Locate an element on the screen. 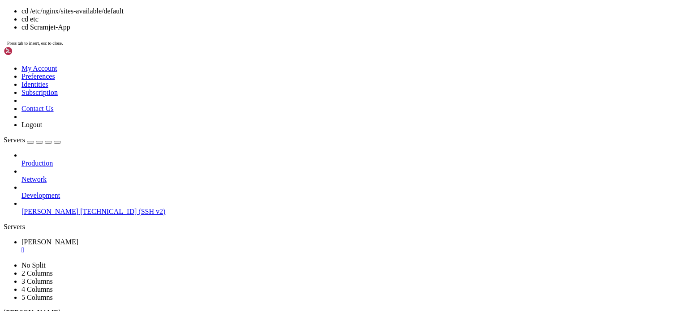 This screenshot has height=311, width=688. x-row: root@vmi2774997:~# /var/www/html/ is located at coordinates (287, 153).